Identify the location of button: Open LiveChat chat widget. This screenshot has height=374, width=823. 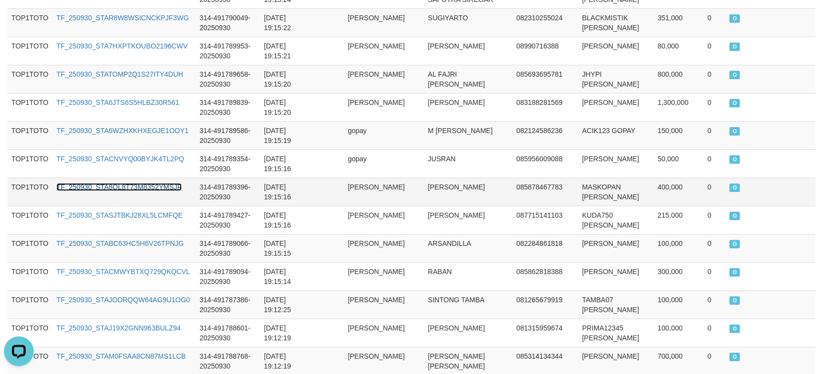
(19, 19).